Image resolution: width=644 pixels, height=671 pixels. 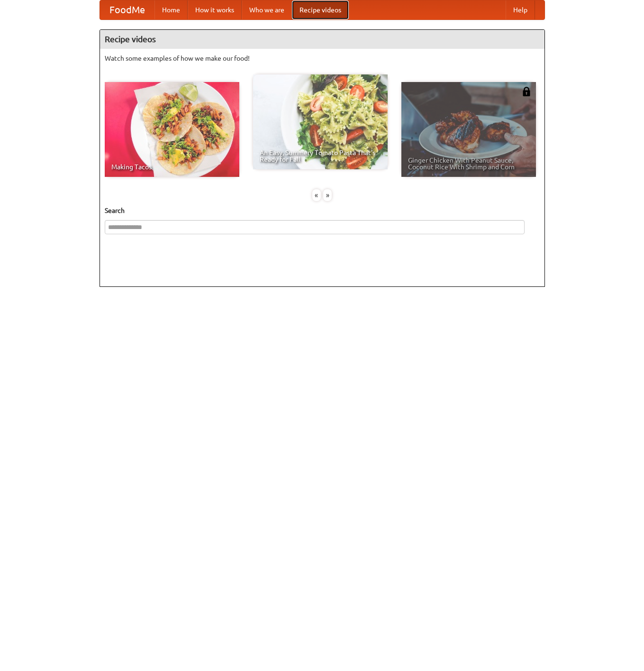 I want to click on h4: Recipe videos, so click(x=322, y=39).